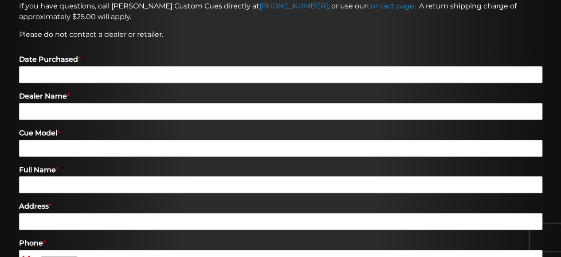  I want to click on label: Full Name, so click(281, 170).